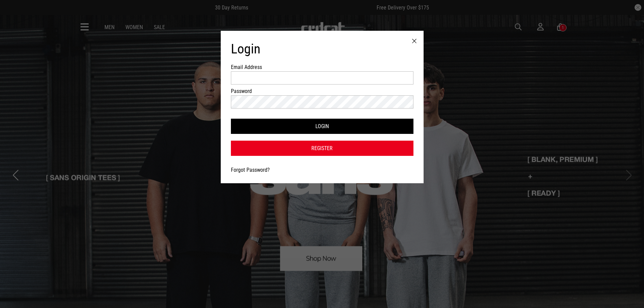 This screenshot has height=308, width=644. Describe the element at coordinates (249, 67) in the screenshot. I see `label: Email Address` at that location.